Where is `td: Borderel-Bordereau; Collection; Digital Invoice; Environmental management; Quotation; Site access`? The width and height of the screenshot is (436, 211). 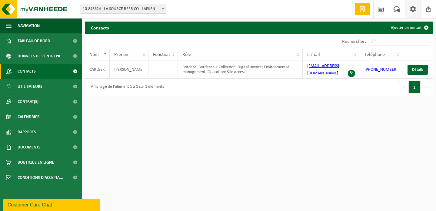 td: Borderel-Bordereau; Collection; Digital Invoice; Environmental management; Quotation; Site access is located at coordinates (240, 69).